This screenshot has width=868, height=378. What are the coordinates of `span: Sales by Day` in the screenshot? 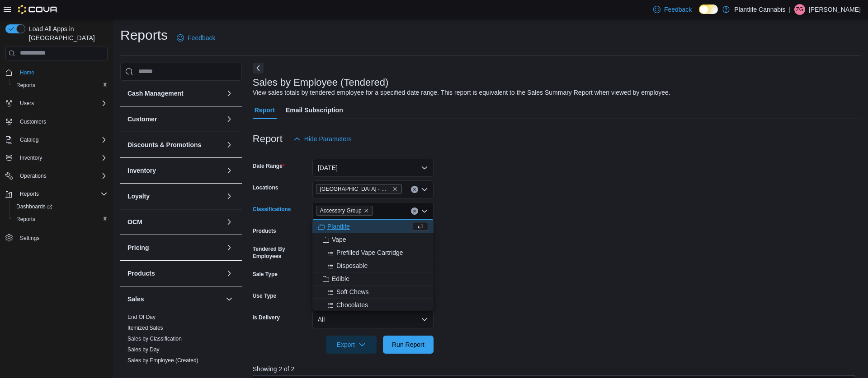 It's located at (143, 350).